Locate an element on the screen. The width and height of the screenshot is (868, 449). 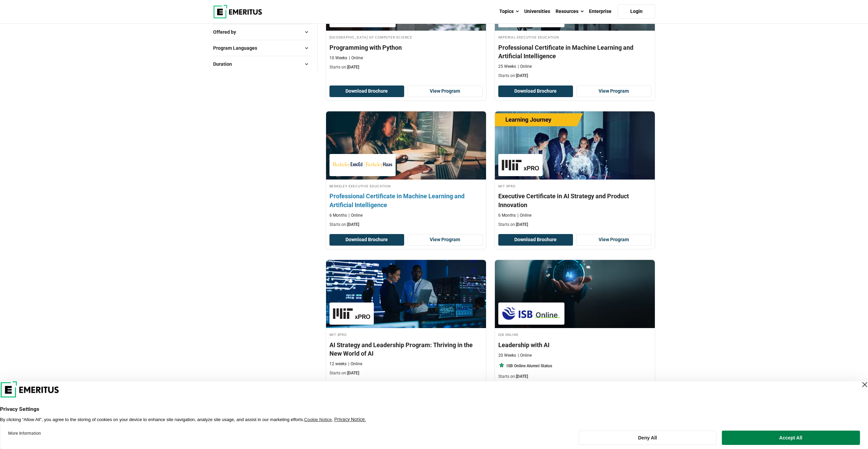
p: ISB Online Alumni Status is located at coordinates (529, 366).